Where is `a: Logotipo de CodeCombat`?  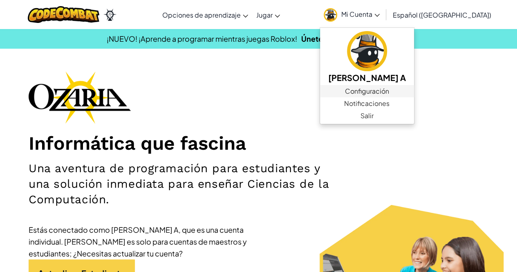 a: Logotipo de CodeCombat is located at coordinates (63, 14).